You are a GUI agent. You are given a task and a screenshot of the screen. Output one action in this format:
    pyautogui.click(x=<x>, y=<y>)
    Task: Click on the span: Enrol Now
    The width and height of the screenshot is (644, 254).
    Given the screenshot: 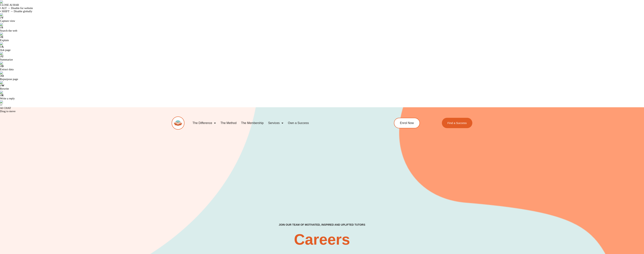 What is the action you would take?
    pyautogui.click(x=407, y=123)
    